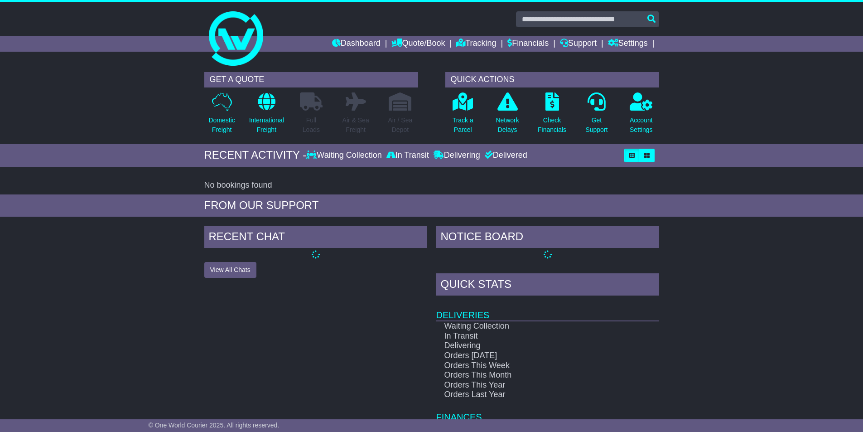  I want to click on a: Tracking, so click(476, 44).